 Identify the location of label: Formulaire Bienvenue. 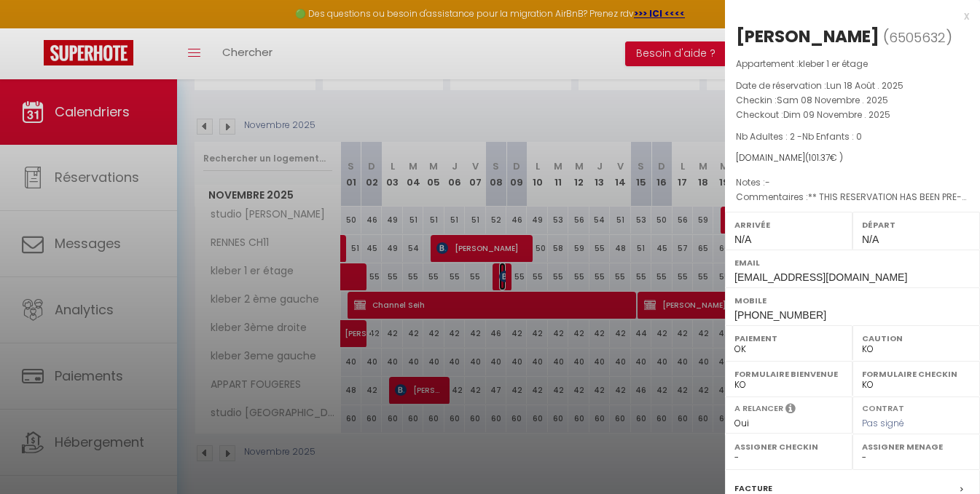
(788, 374).